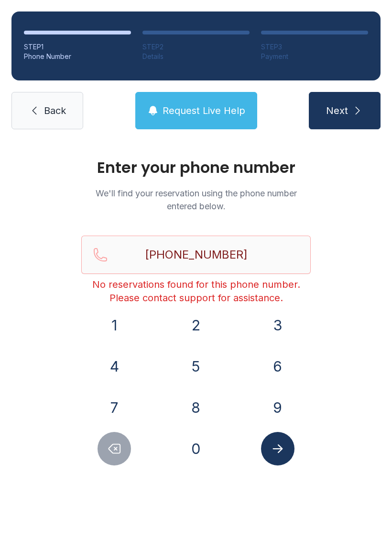 The height and width of the screenshot is (544, 392). What do you see at coordinates (337, 111) in the screenshot?
I see `span: Next` at bounding box center [337, 111].